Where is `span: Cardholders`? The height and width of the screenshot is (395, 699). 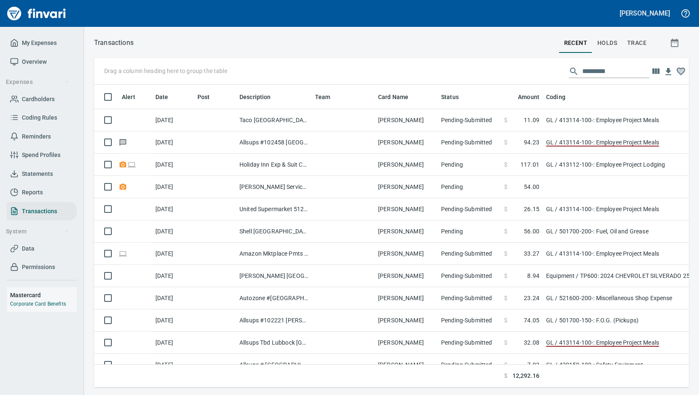
span: Cardholders is located at coordinates (38, 99).